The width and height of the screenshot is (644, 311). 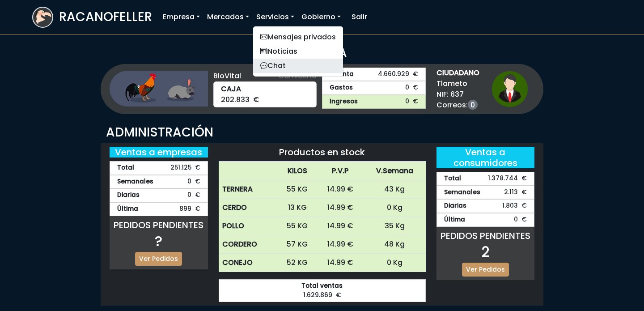 What do you see at coordinates (106, 17) in the screenshot?
I see `h3: RACANOFELLER` at bounding box center [106, 17].